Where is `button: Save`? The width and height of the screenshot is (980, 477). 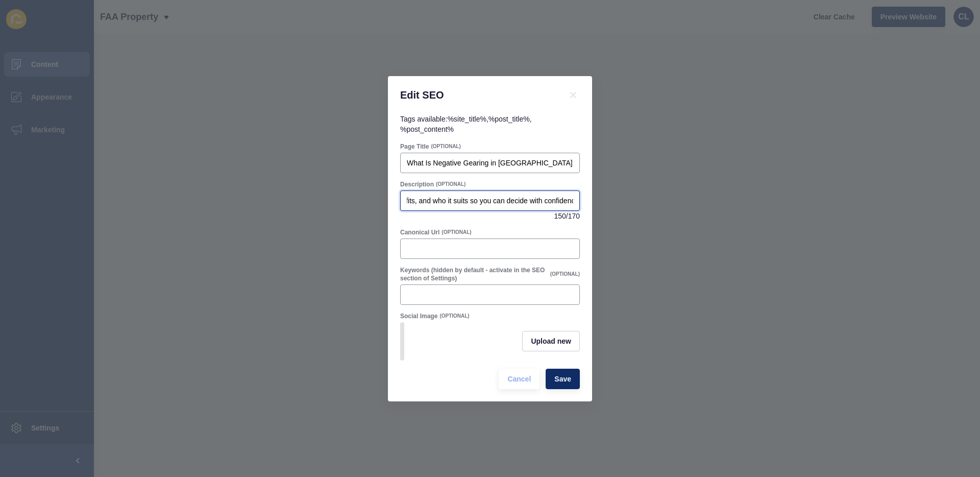 button: Save is located at coordinates (562, 379).